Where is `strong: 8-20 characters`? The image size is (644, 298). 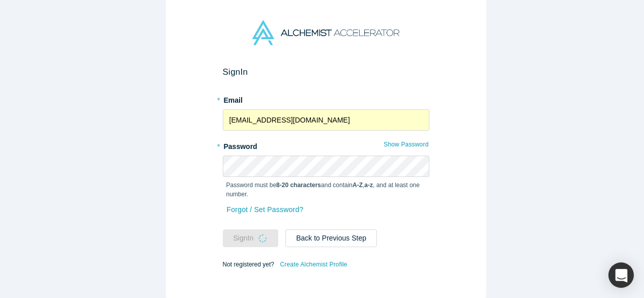
strong: 8-20 characters is located at coordinates (299, 185).